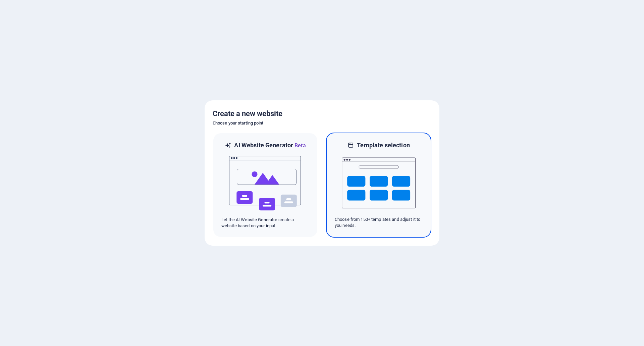  What do you see at coordinates (266, 185) in the screenshot?
I see `div: AI Website GeneratorBetaaiLet the AI Website Generator create a website based on your input.` at bounding box center [266, 185].